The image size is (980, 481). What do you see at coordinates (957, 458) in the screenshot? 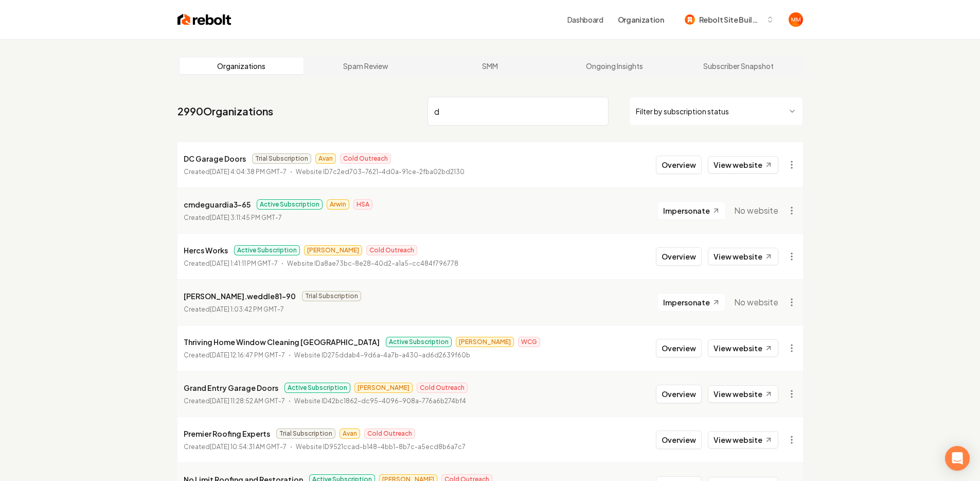
I see `div: Open Intercom Messenger` at bounding box center [957, 458].